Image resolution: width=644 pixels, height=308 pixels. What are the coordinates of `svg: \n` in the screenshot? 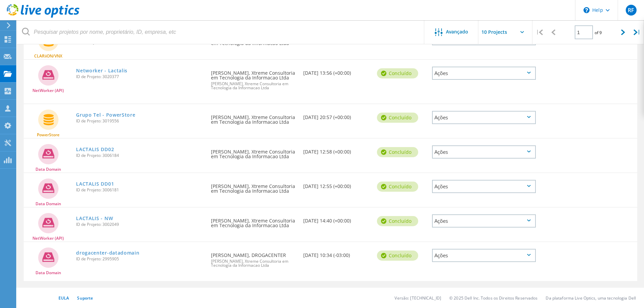 It's located at (586, 10).